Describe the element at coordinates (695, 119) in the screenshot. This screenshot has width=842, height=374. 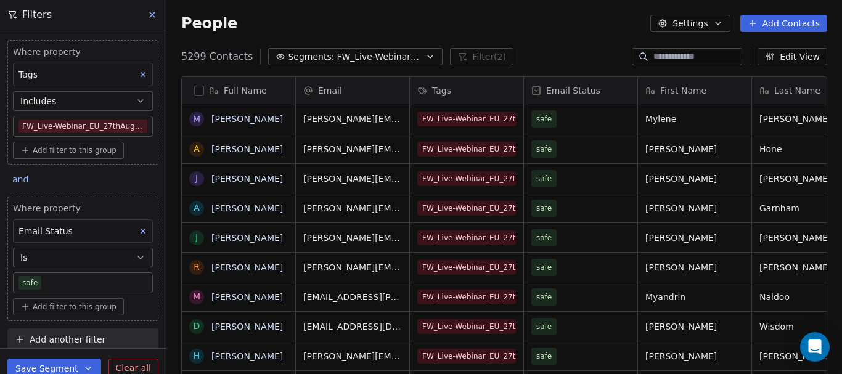
I see `span: Mylene` at that location.